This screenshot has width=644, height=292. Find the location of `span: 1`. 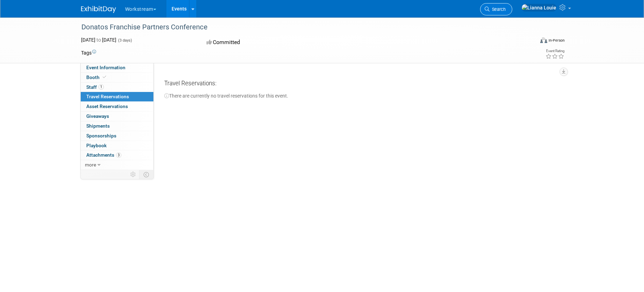

span: 1 is located at coordinates (101, 87).